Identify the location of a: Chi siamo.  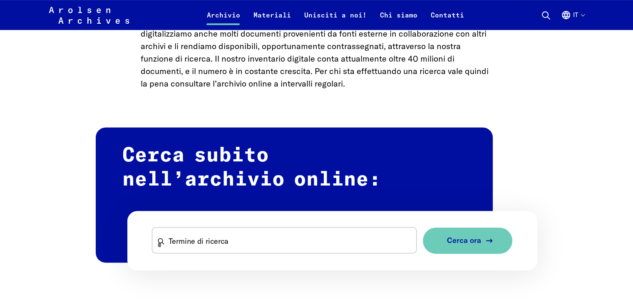
(399, 20).